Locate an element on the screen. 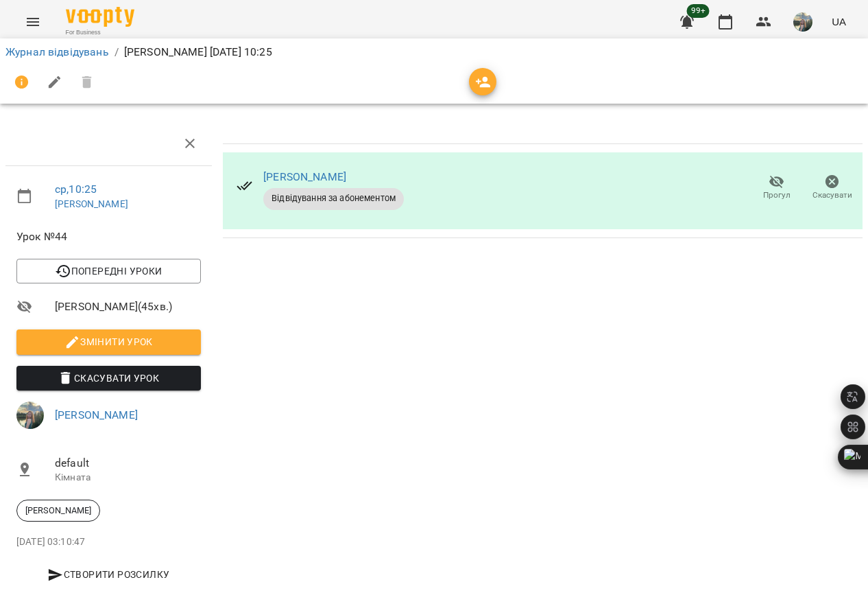  span: default is located at coordinates (128, 463).